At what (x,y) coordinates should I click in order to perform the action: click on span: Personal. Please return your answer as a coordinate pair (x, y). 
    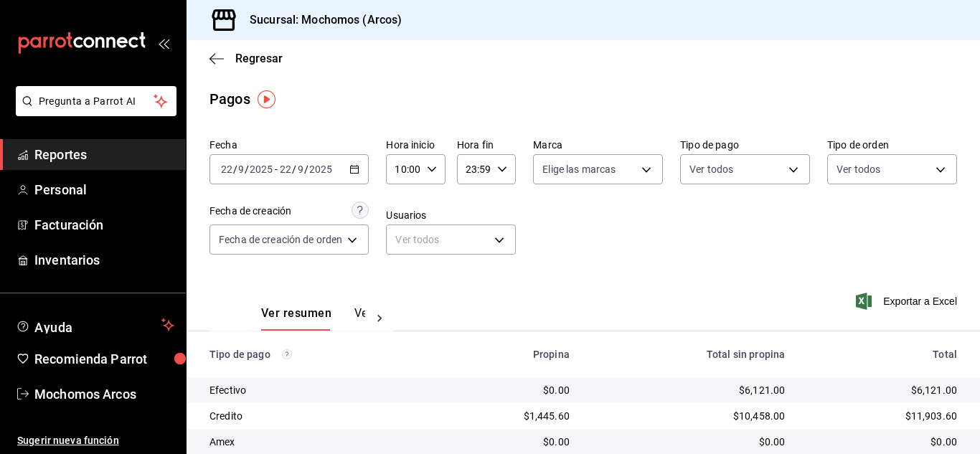
    Looking at the image, I should click on (104, 189).